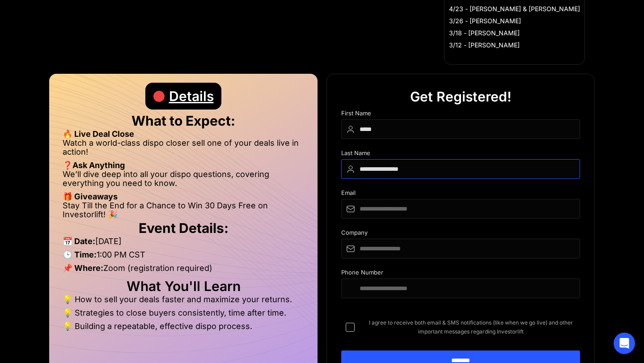  What do you see at coordinates (624, 344) in the screenshot?
I see `div: Open Intercom Messenger` at bounding box center [624, 344].